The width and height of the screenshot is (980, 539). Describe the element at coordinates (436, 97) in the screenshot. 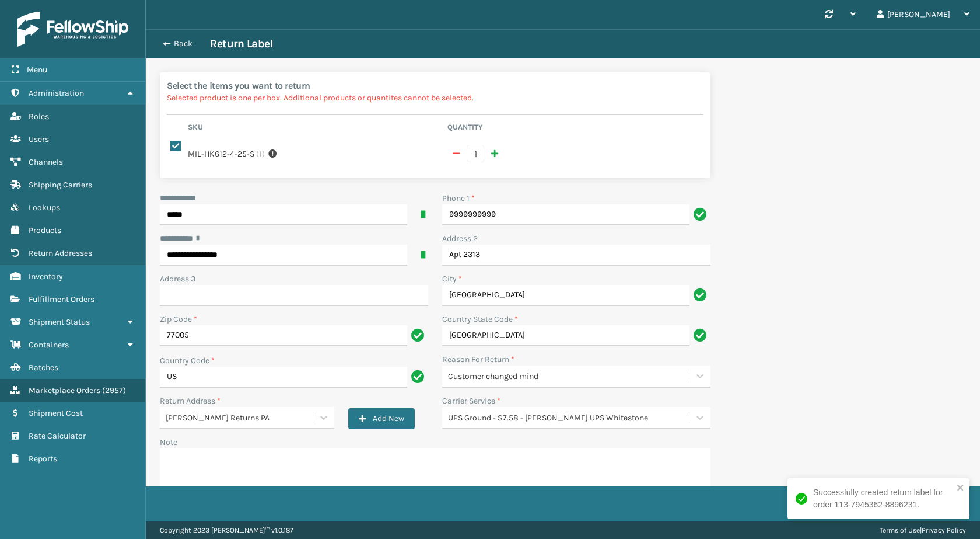

I see `p: Selected product is one per box. Additional products or quantites cannot be selected.` at that location.